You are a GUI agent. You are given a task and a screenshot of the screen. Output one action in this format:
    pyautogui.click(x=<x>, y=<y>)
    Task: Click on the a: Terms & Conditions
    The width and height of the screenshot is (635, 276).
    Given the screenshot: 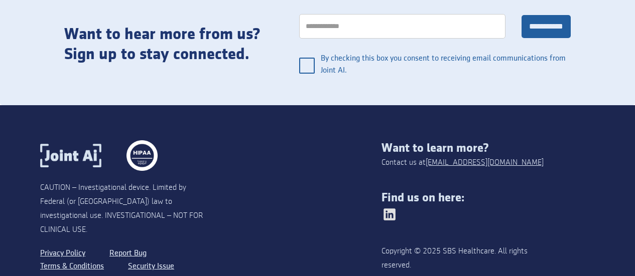 What is the action you would take?
    pyautogui.click(x=72, y=267)
    